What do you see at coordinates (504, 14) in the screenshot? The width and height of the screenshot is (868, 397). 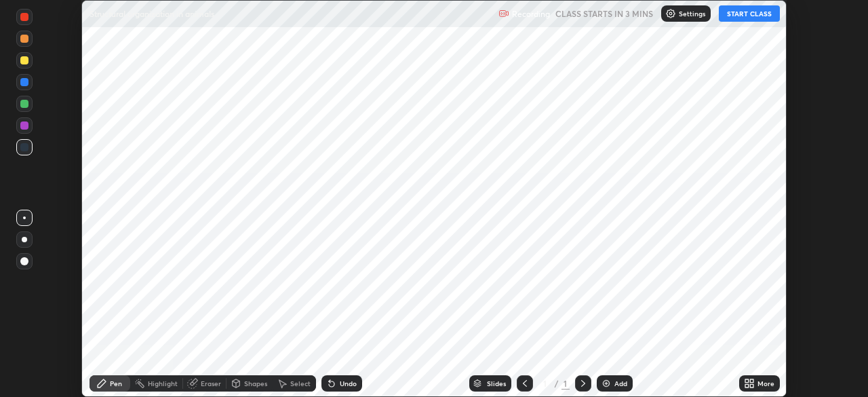 I see `img: recording.375f2c34.svg` at bounding box center [504, 14].